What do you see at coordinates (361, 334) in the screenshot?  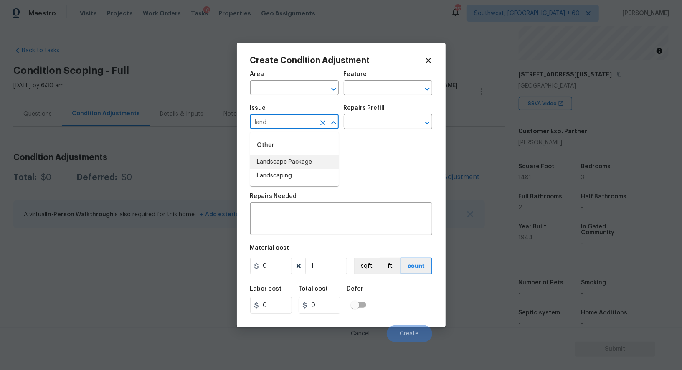 I see `span: Cancel` at bounding box center [361, 334].